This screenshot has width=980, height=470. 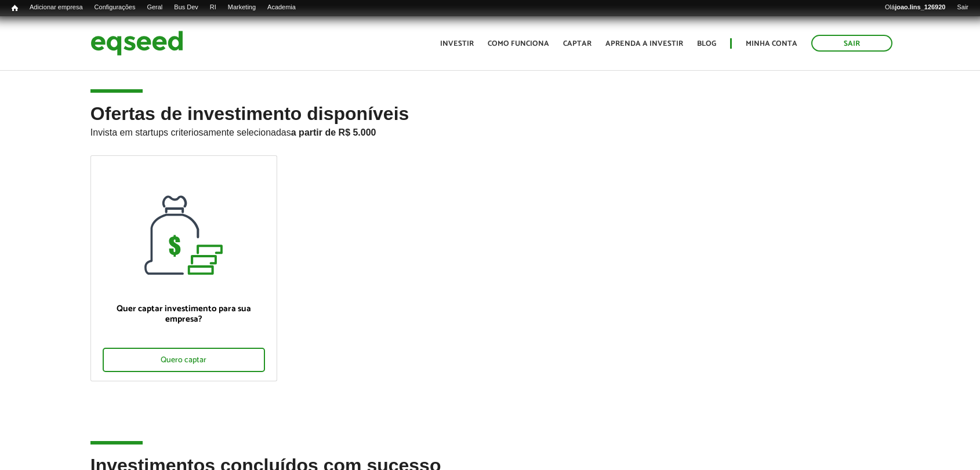 I want to click on a: Marketing, so click(x=242, y=7).